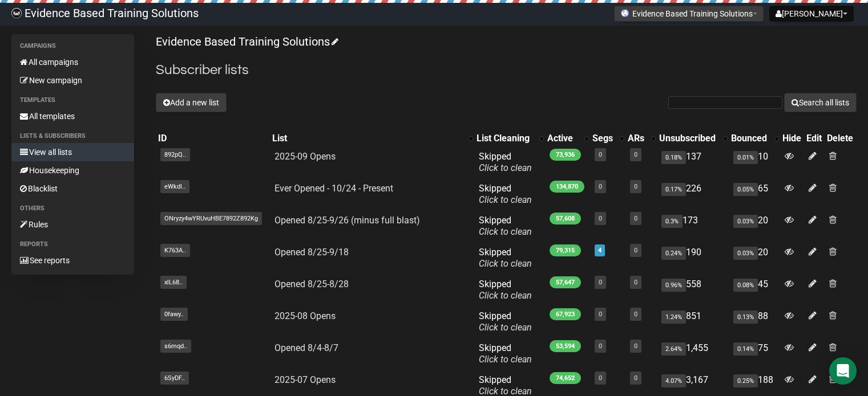  I want to click on div: Unsubscribed, so click(688, 138).